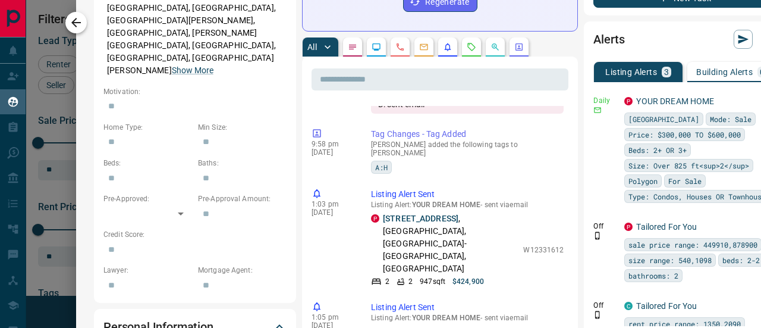 The width and height of the screenshot is (761, 328). Describe the element at coordinates (605, 101) in the screenshot. I see `p: Daily` at that location.